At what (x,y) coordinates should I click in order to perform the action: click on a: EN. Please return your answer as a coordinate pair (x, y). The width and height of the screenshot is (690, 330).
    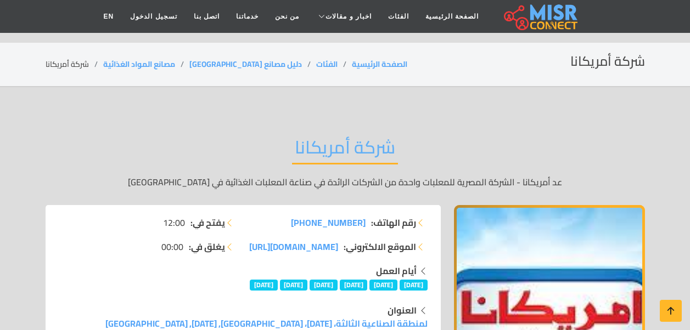
    Looking at the image, I should click on (109, 16).